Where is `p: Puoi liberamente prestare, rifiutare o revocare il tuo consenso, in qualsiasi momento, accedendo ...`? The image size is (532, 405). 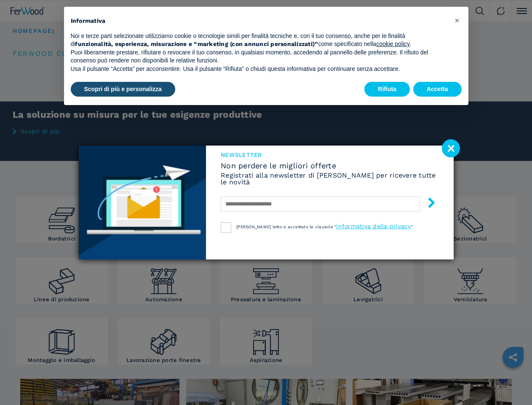 p: Puoi liberamente prestare, rifiutare o revocare il tuo consenso, in qualsiasi momento, accedendo ... is located at coordinates (259, 57).